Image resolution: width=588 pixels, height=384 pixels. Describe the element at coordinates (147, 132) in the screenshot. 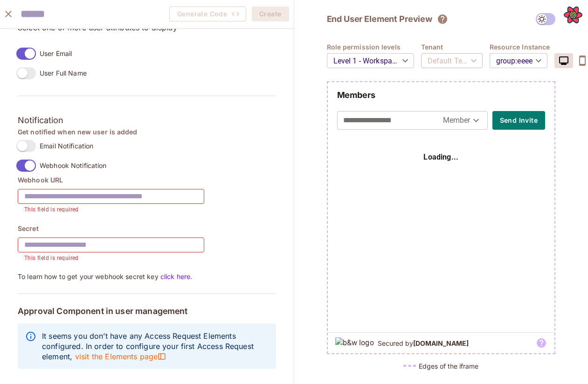

I see `h4: Get notified when new user is added` at that location.